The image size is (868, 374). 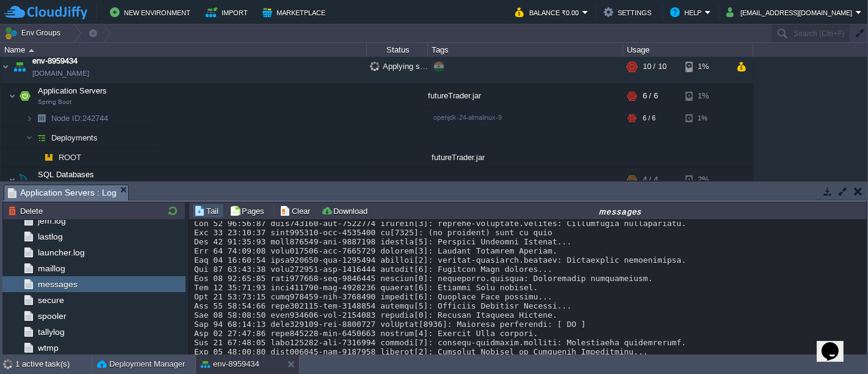 What do you see at coordinates (50, 237) in the screenshot?
I see `span: lastlog` at bounding box center [50, 237].